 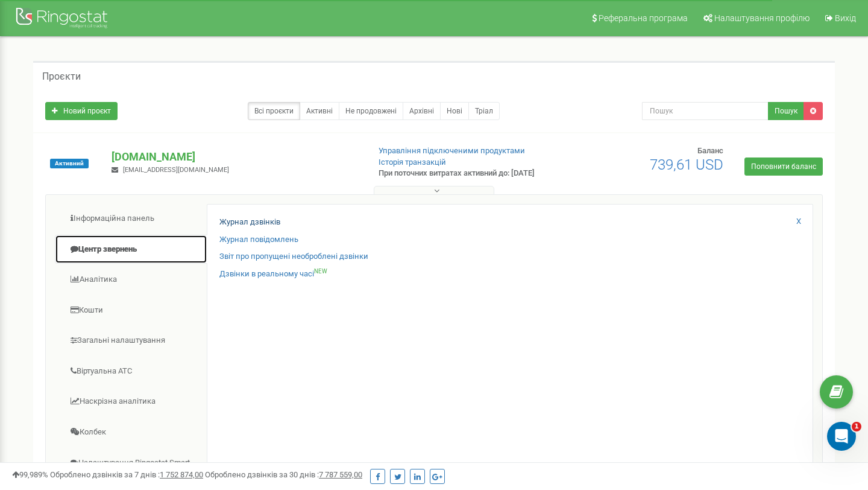 I want to click on a: Звіт про пропущені необроблені дзвінки, so click(x=294, y=257).